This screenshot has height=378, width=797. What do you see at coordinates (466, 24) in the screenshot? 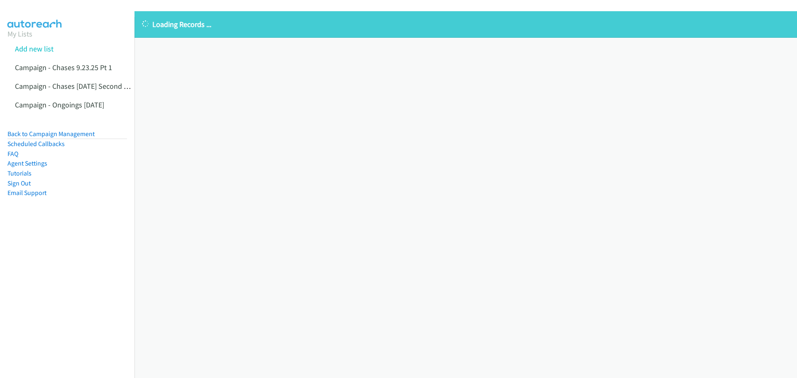
I see `p: Loading Records ...` at bounding box center [466, 24].